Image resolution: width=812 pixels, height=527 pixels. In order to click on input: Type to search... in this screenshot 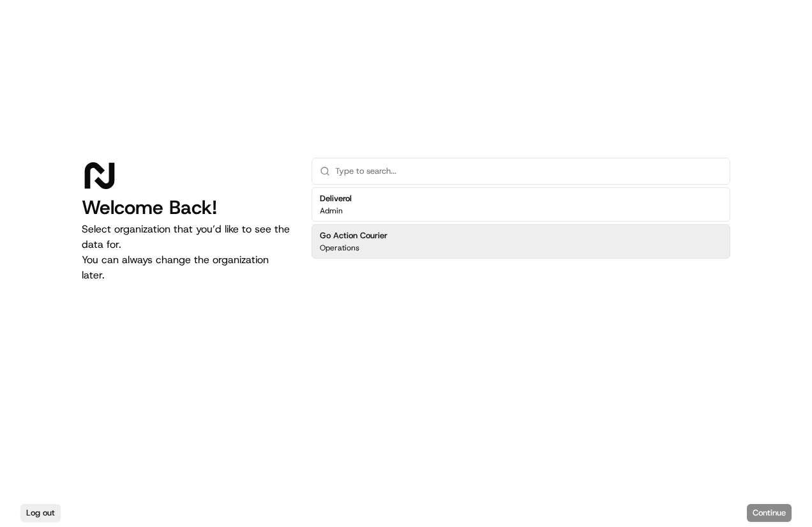, I will do `click(529, 171)`.